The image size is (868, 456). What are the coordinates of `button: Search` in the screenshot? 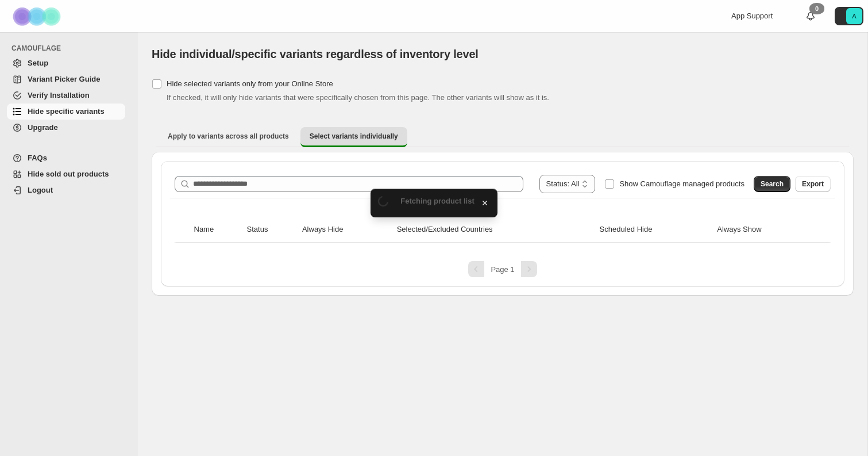 It's located at (772, 184).